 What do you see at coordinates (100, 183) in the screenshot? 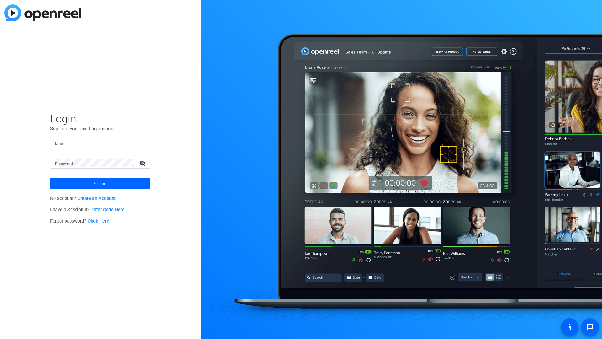
I see `span: Sign in` at bounding box center [100, 183].